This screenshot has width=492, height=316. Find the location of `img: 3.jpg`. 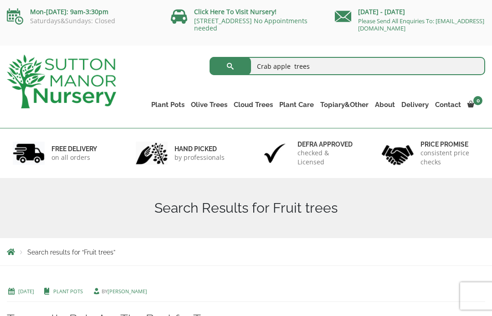

img: 3.jpg is located at coordinates (274, 153).